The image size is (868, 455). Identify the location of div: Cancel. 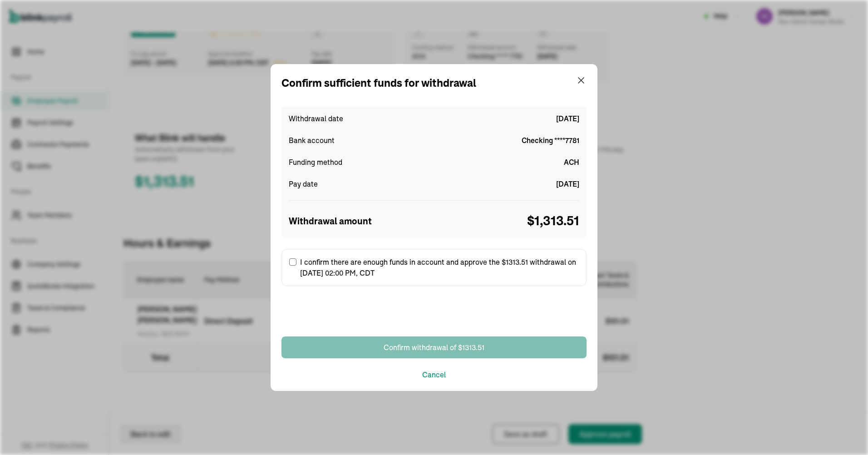
(434, 375).